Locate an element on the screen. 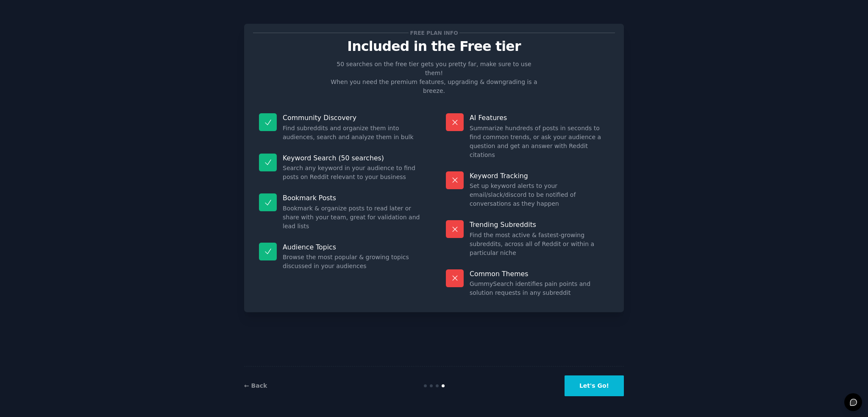 The height and width of the screenshot is (417, 868). p: Keyword Tracking is located at coordinates (539, 175).